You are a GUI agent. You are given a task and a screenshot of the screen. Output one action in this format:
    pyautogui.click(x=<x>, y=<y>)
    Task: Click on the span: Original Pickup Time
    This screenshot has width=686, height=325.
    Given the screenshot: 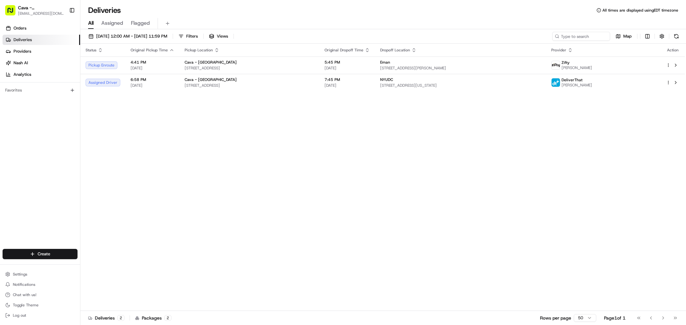 What is the action you would take?
    pyautogui.click(x=149, y=50)
    